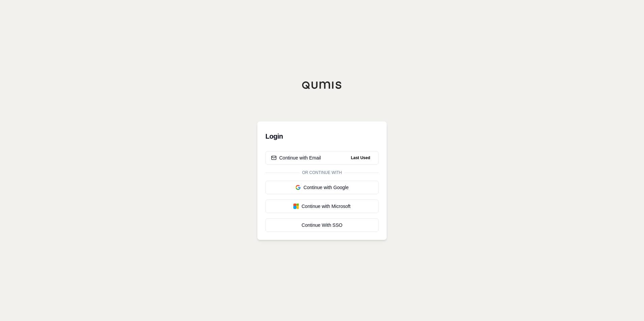  I want to click on div: Continue with Email, so click(296, 158).